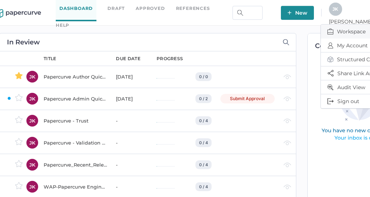  I want to click on img: search.bf03fe8b.svg, so click(240, 13).